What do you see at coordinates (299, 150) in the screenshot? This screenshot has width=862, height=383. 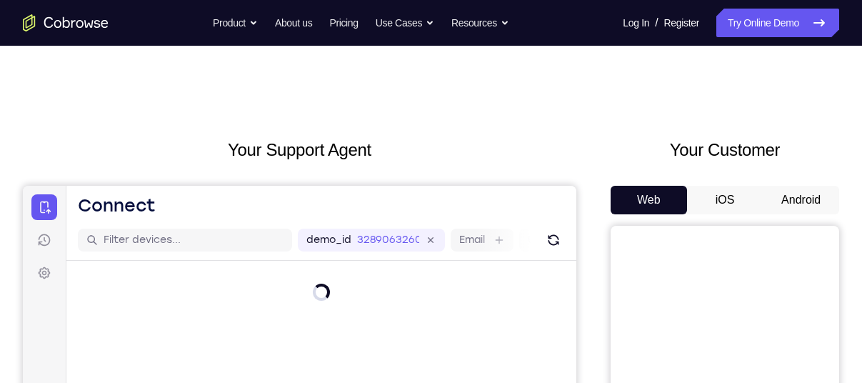 I see `h2: Your Support Agent` at bounding box center [299, 150].